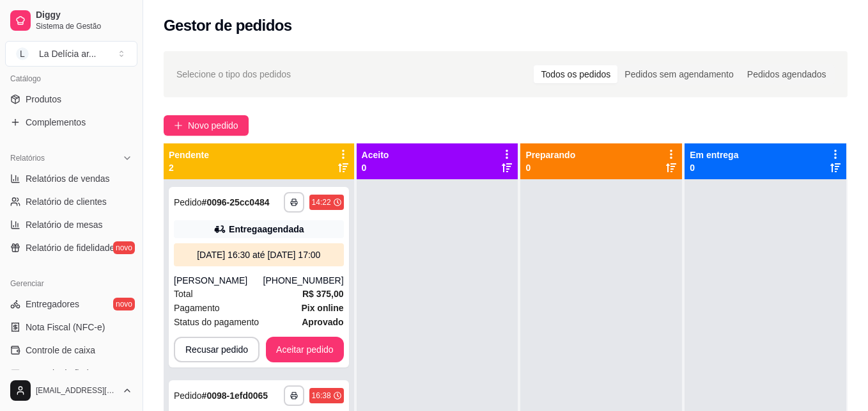 The height and width of the screenshot is (411, 868). I want to click on strong: # 0098-1efd0065, so click(235, 395).